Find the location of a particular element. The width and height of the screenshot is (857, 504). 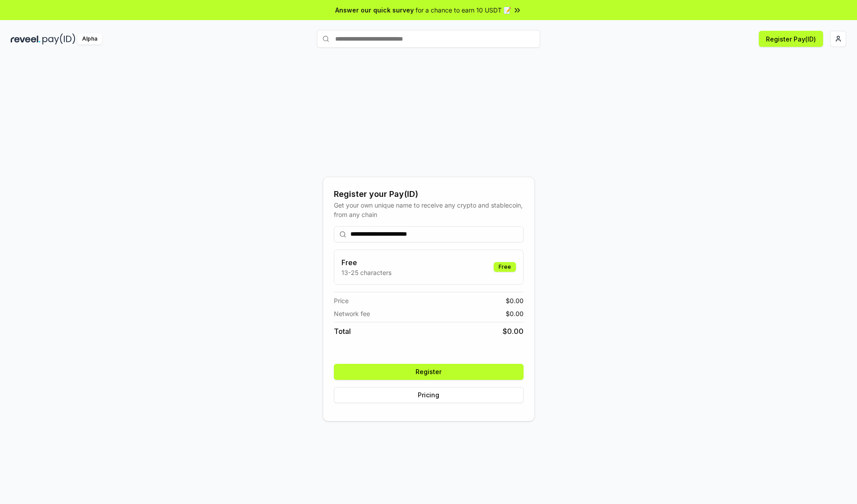

h3: Free is located at coordinates (366, 262).